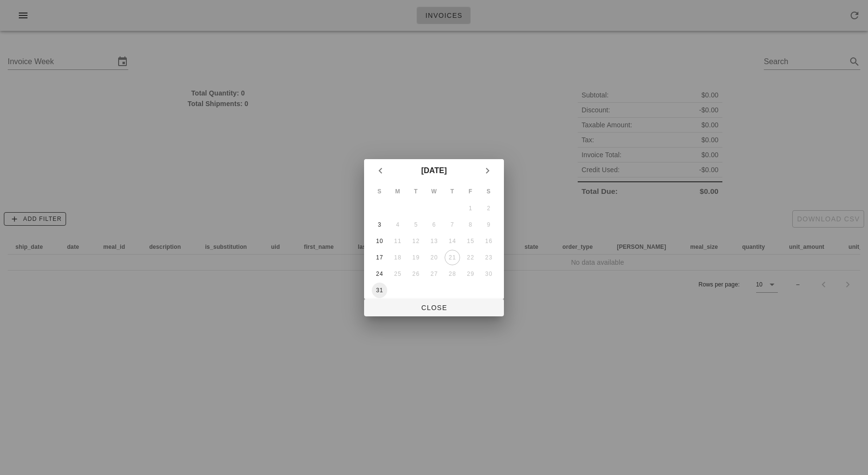 The width and height of the screenshot is (868, 475). I want to click on th: F, so click(471, 191).